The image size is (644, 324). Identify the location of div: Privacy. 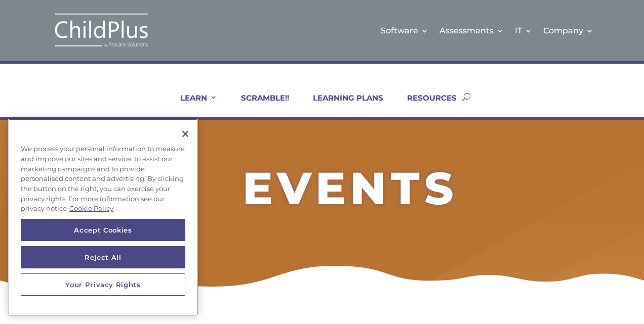
(103, 218).